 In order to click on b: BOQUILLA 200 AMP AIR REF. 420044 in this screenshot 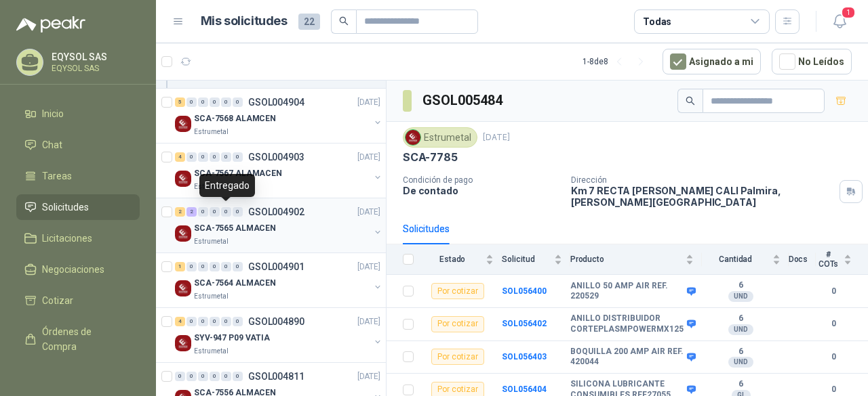, I will do `click(626, 357)`.